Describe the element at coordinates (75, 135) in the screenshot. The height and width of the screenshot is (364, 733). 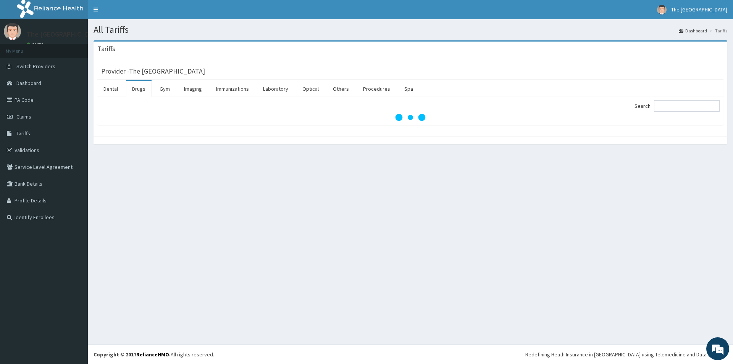
I see `span: We're online!` at that location.